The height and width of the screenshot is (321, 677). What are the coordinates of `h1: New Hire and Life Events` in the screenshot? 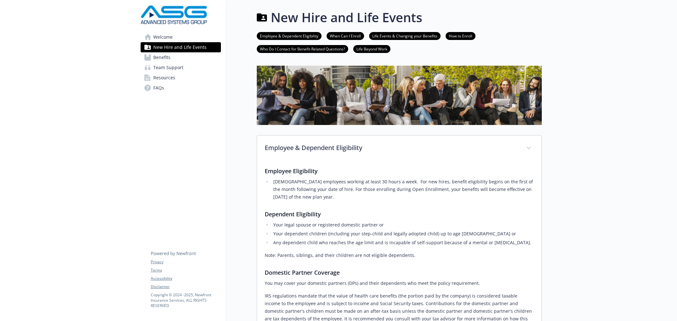 It's located at (346, 17).